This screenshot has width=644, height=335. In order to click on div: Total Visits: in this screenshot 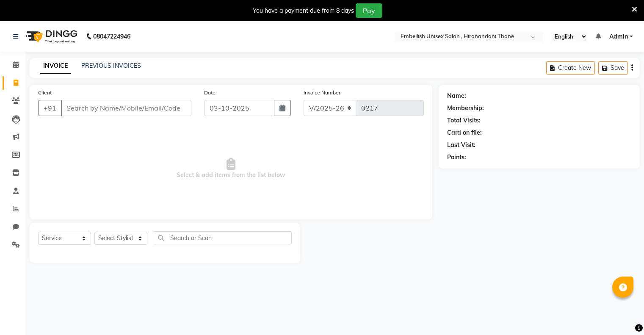, I will do `click(464, 120)`.